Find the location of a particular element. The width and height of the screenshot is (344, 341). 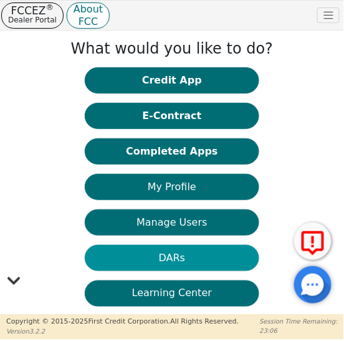

p: Dealer Portal is located at coordinates (32, 20).